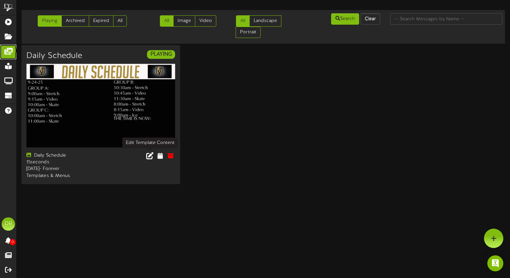  I want to click on a: Image, so click(184, 21).